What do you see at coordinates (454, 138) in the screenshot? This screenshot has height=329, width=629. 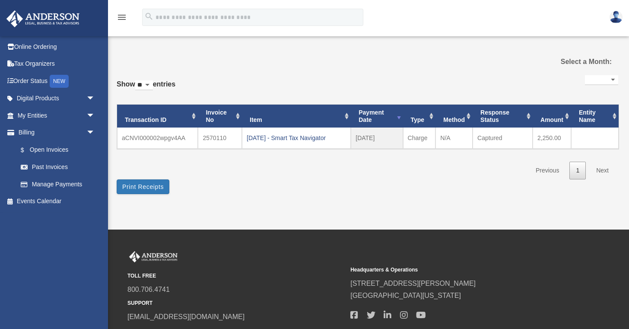 I see `td: N/A` at bounding box center [454, 138].